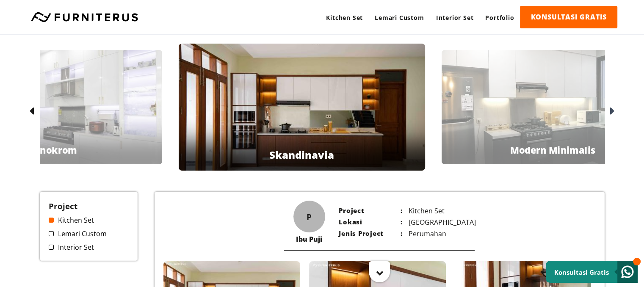 The width and height of the screenshot is (644, 287). I want to click on div: Ibu Puji, so click(309, 240).